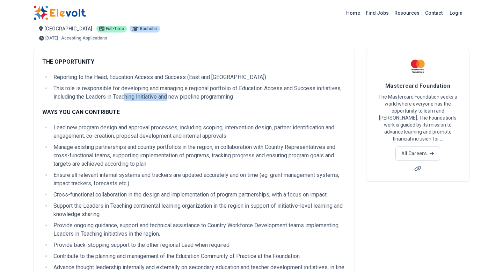 The width and height of the screenshot is (503, 272). What do you see at coordinates (199, 256) in the screenshot?
I see `li: Contribute to the planning and management of the Education Community of Practice at the Foundation` at bounding box center [199, 256].